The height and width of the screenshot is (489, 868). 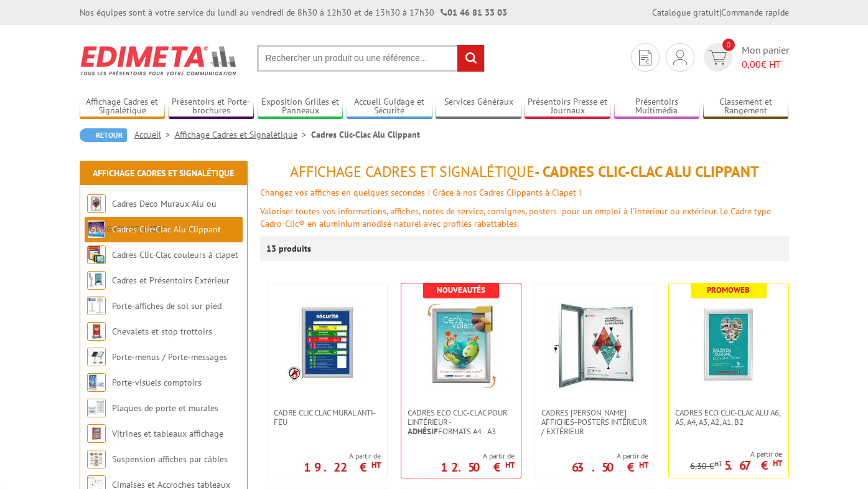 I want to click on h1: - Cadres Clic-Clac Alu Clippant, so click(x=525, y=172).